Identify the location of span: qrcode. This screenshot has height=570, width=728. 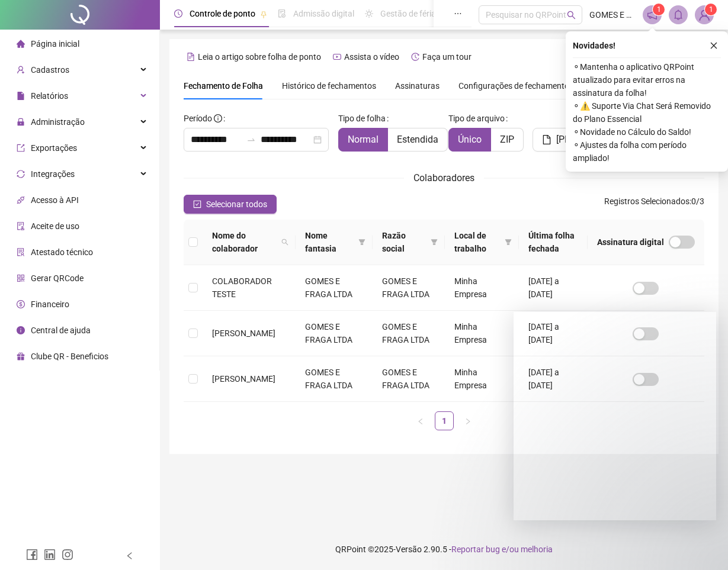
(21, 278).